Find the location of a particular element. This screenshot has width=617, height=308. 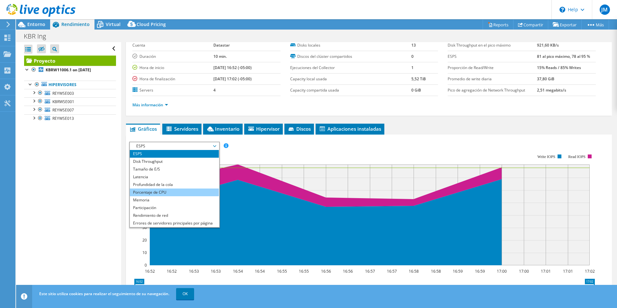

span: Este sitio utiliza cookies para realizar el seguimiento de su navegación. is located at coordinates (104, 294).